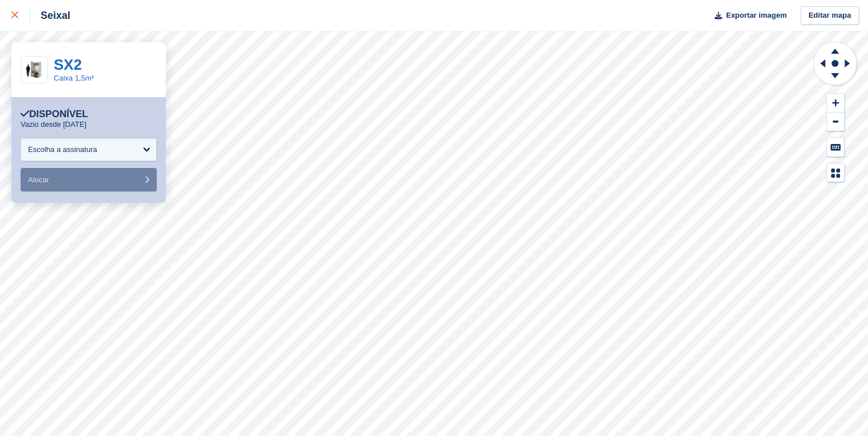 The height and width of the screenshot is (436, 868). I want to click on span: Alocar, so click(39, 180).